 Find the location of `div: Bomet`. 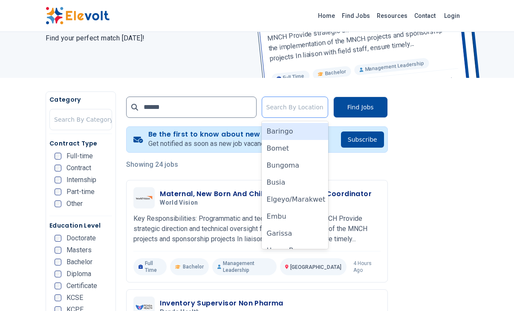

div: Bomet is located at coordinates (295, 149).